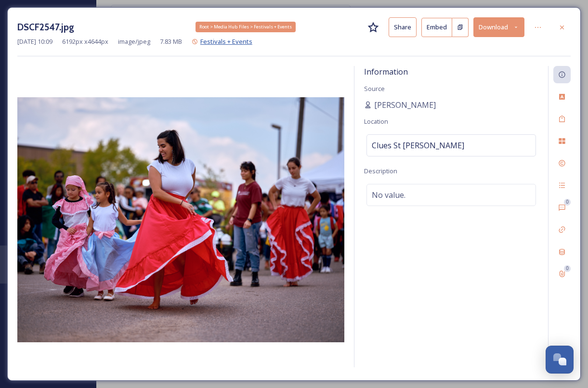  Describe the element at coordinates (499, 27) in the screenshot. I see `button: Download` at that location.